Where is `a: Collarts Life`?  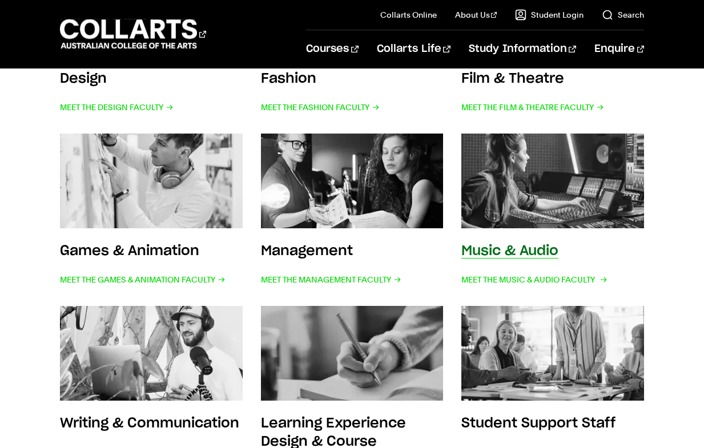
a: Collarts Life is located at coordinates (413, 49).